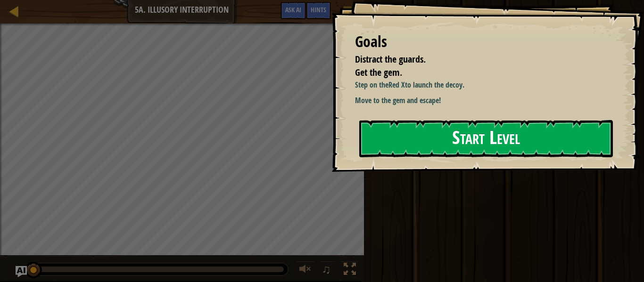 The image size is (644, 282). What do you see at coordinates (350, 271) in the screenshot?
I see `button: Toggle fullscreen` at bounding box center [350, 271].